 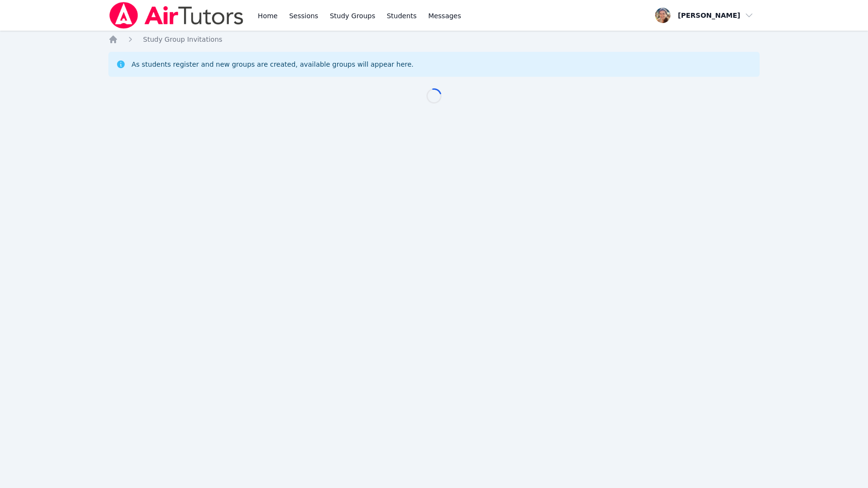 What do you see at coordinates (272, 65) in the screenshot?
I see `div: As students register and new groups are created, available groups will appear here.` at bounding box center [272, 65].